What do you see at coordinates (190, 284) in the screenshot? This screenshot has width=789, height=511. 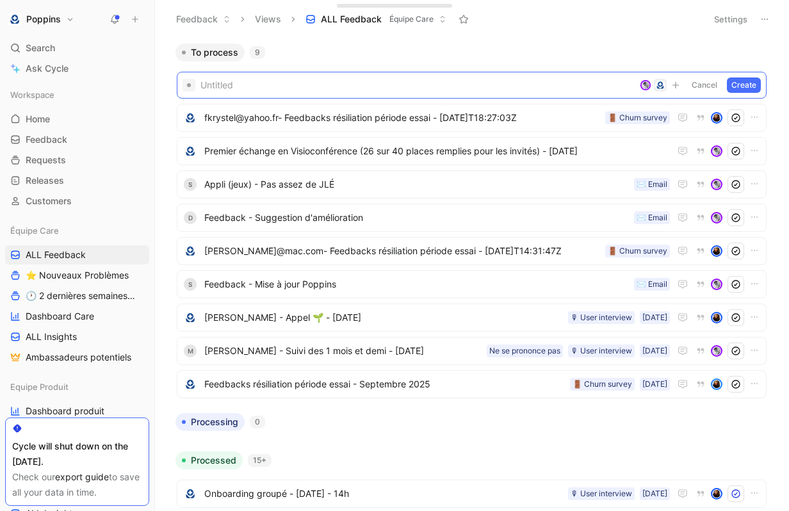 I see `div: S` at bounding box center [190, 284].